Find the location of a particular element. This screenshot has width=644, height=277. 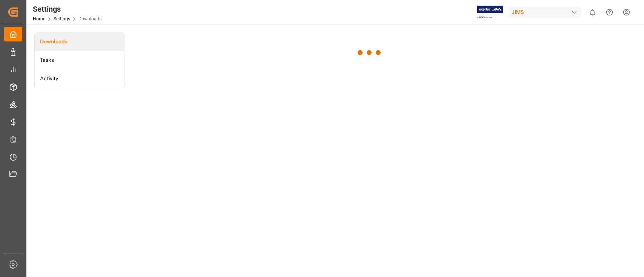

div: JIMS is located at coordinates (545, 12).